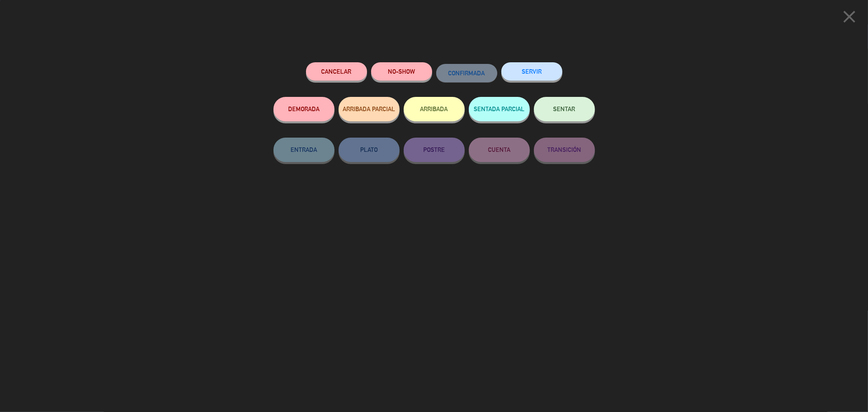 The width and height of the screenshot is (868, 412). I want to click on button: Cancelar, so click(337, 71).